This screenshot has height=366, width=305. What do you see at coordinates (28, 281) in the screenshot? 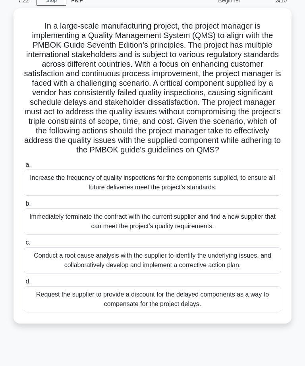
I see `span: d.` at bounding box center [28, 281].